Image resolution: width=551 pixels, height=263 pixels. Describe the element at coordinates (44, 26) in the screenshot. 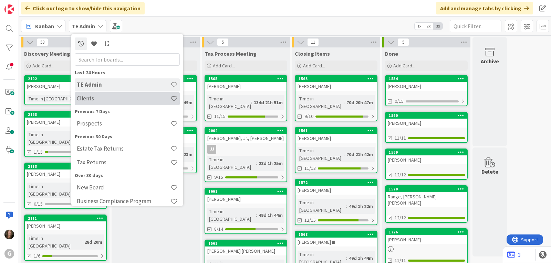

I see `span: Kanban` at that location.